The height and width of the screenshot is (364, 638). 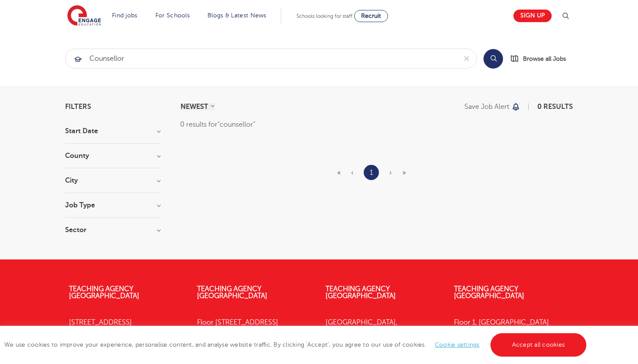 What do you see at coordinates (371, 16) in the screenshot?
I see `a: Recruit` at bounding box center [371, 16].